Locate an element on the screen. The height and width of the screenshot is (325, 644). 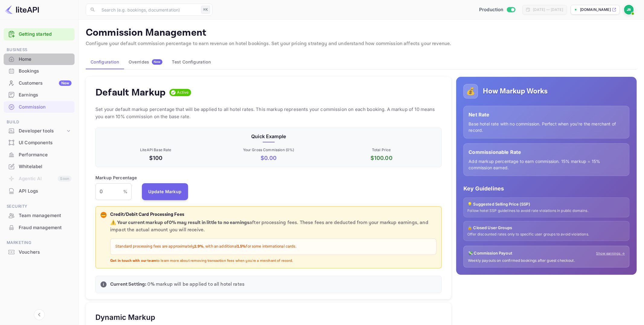
span: Build is located at coordinates (39, 122).